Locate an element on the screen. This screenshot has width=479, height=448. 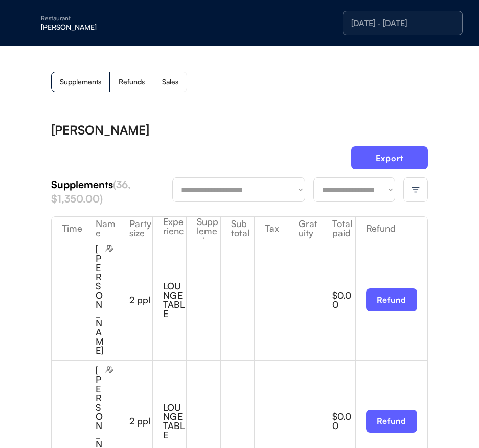
div: Total paid is located at coordinates (339, 228).